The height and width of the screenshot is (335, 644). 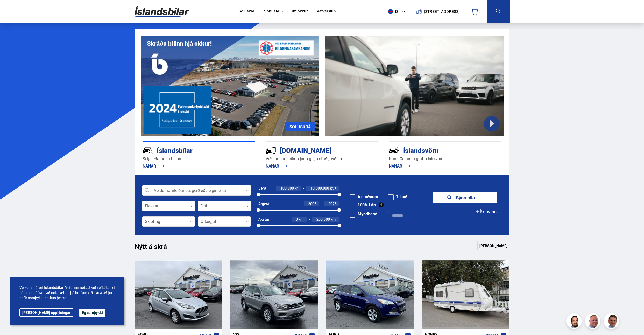 I want to click on p: Við kaupum bílinn þinn gegn staðgreiðslu, so click(x=322, y=159).